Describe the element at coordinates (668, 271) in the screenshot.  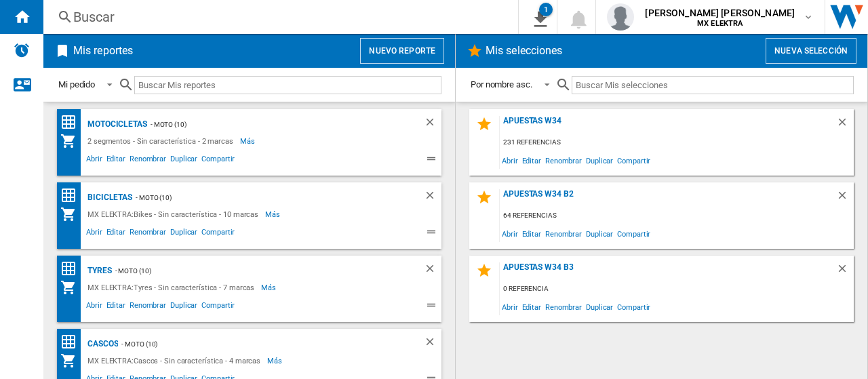
I see `div: Apuestas W34 B3` at that location.